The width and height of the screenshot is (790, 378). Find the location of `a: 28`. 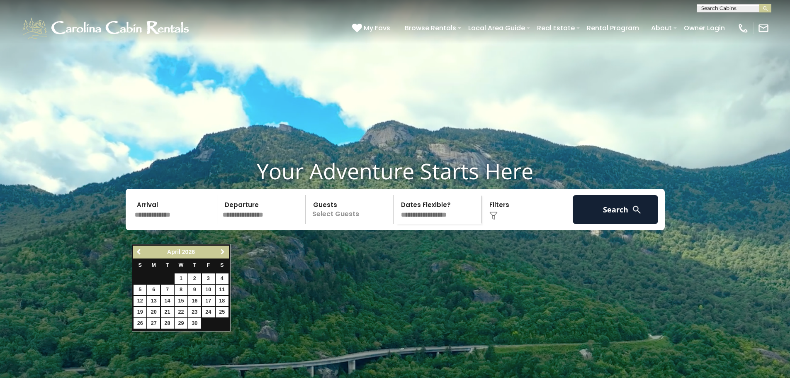

a: 28 is located at coordinates (167, 323).